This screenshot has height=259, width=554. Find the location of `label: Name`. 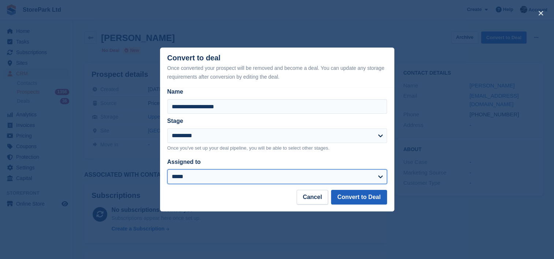

label: Name is located at coordinates (277, 92).